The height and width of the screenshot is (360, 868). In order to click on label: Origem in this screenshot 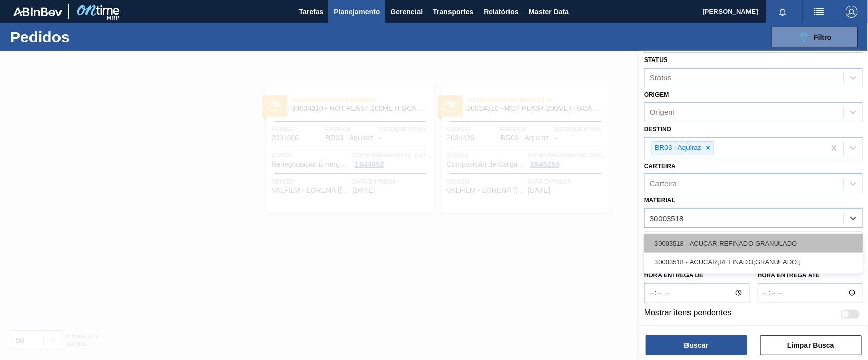, I will do `click(657, 94)`.